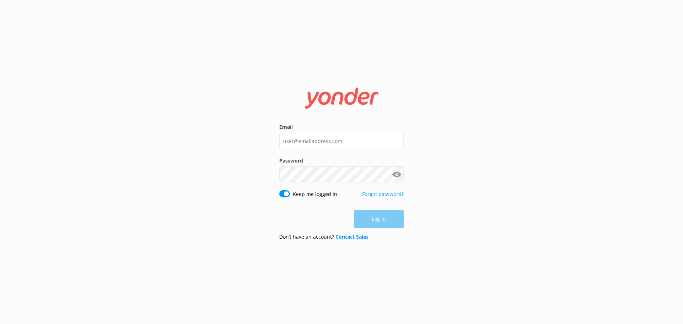 The image size is (683, 324). Describe the element at coordinates (396, 175) in the screenshot. I see `button: Show password` at that location.